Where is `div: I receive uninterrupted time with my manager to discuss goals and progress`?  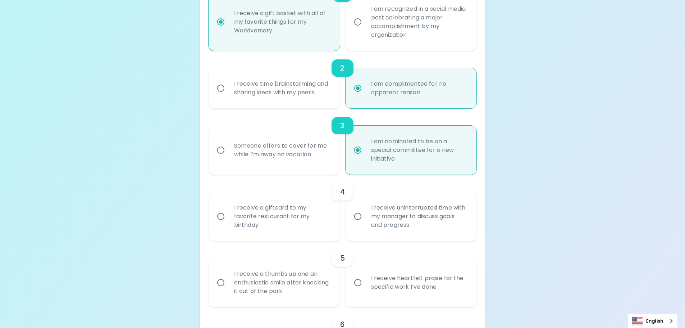 div: I receive uninterrupted time with my manager to discuss goals and progress is located at coordinates (419, 216).